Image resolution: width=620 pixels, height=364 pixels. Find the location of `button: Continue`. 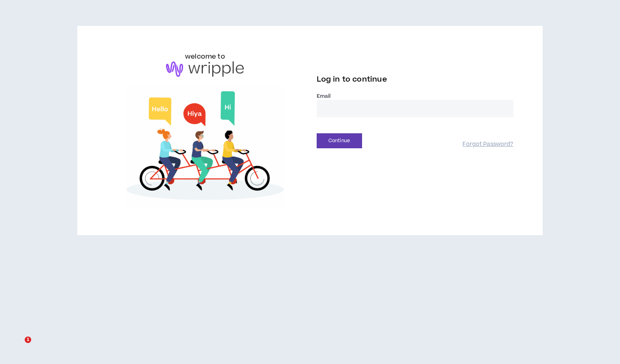

button: Continue is located at coordinates (339, 141).